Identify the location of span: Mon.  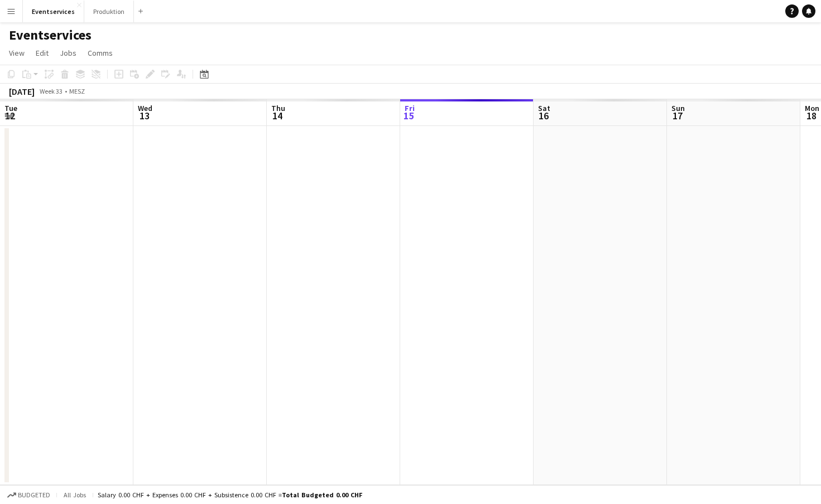
(812, 108).